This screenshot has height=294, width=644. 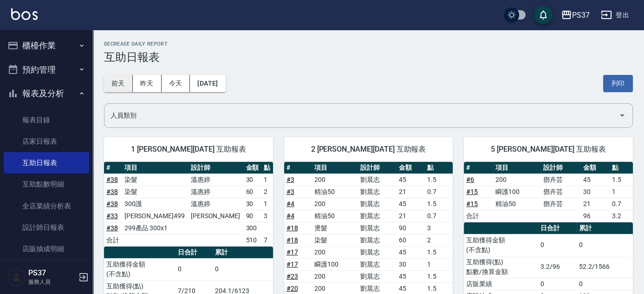 I want to click on td: 染髮, so click(x=155, y=192).